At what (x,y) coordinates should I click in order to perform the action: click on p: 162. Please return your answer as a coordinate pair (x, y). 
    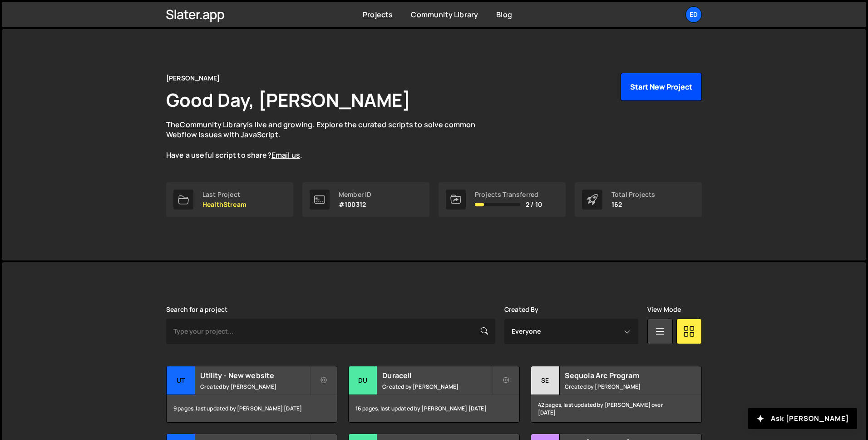
    Looking at the image, I should click on (633, 204).